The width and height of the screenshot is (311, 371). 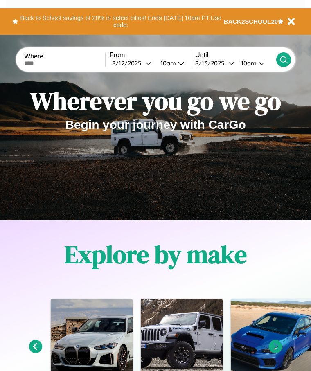 What do you see at coordinates (236, 55) in the screenshot?
I see `label: Until` at bounding box center [236, 55].